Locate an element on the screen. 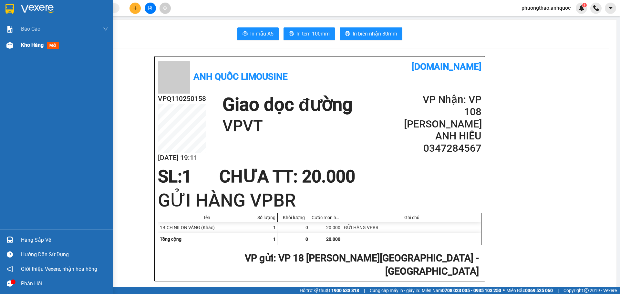 This screenshot has height=294, width=620. span: VP gửi is located at coordinates (259, 258).